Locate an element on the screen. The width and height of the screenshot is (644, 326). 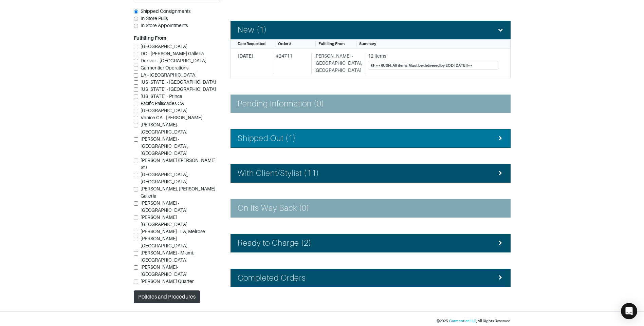
button: Policies and Procedures is located at coordinates (167, 297).